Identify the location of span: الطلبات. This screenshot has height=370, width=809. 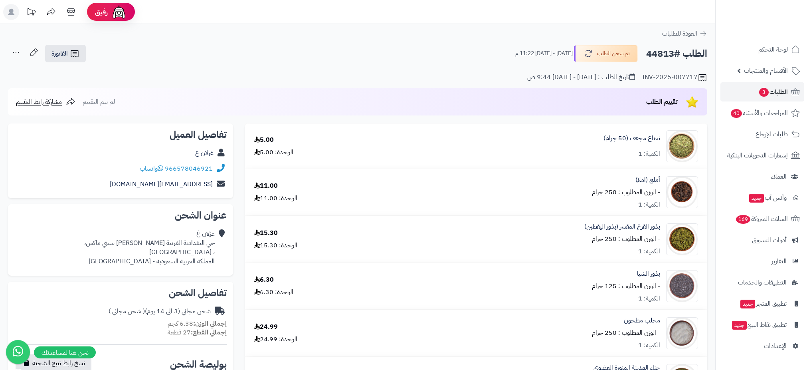
(774, 92).